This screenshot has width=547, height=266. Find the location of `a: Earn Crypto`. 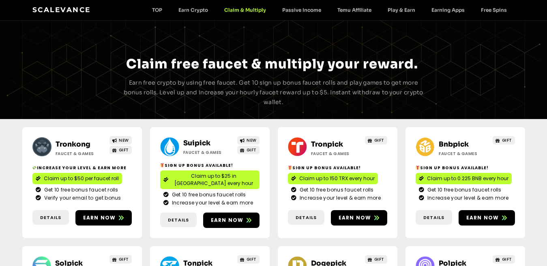

a: Earn Crypto is located at coordinates (193, 10).